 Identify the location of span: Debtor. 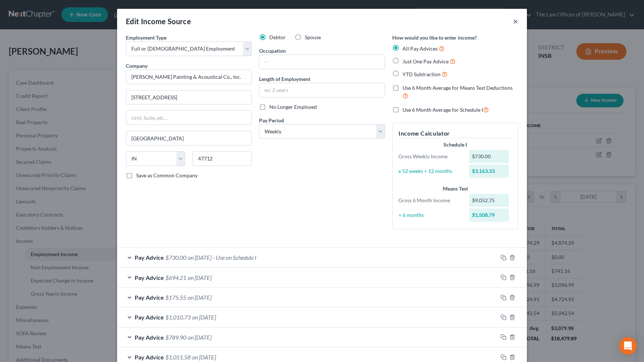
(278, 37).